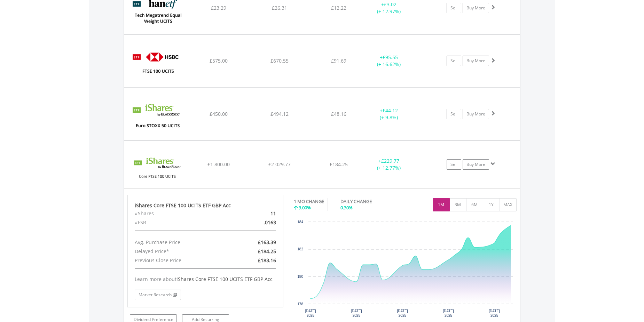  I want to click on span: 0.30%, so click(346, 208).